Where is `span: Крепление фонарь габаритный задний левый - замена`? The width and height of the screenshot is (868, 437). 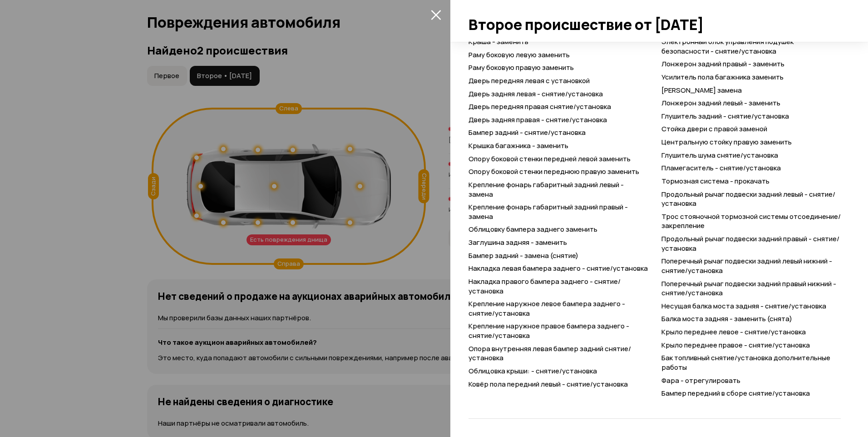 span: Крепление фонарь габаритный задний левый - замена is located at coordinates (546, 189).